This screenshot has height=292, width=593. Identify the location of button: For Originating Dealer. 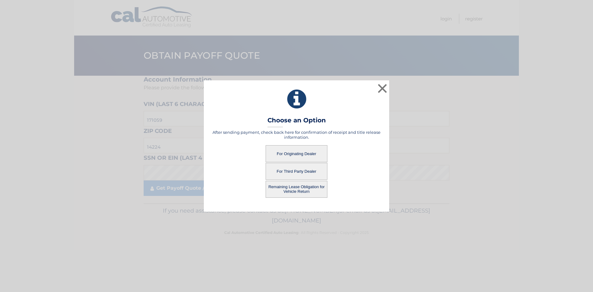
(296, 153).